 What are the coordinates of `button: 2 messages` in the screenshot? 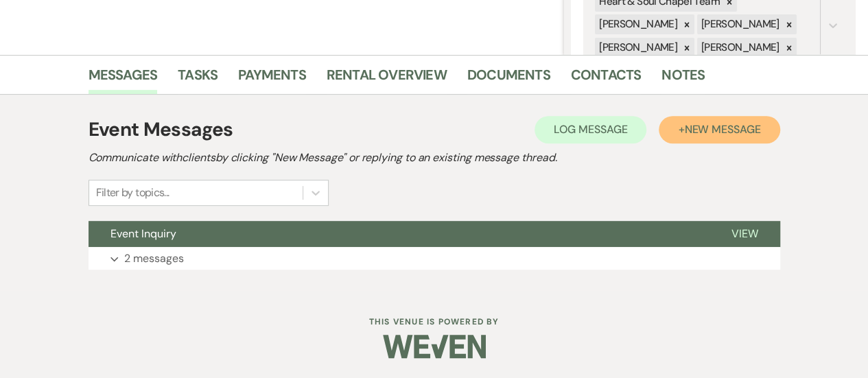 It's located at (434, 259).